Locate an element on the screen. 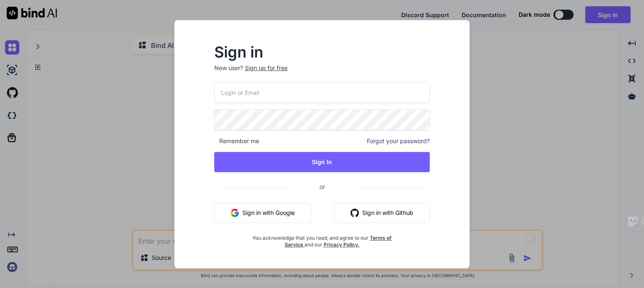 This screenshot has width=644, height=288. h2: Sign in is located at coordinates (322, 52).